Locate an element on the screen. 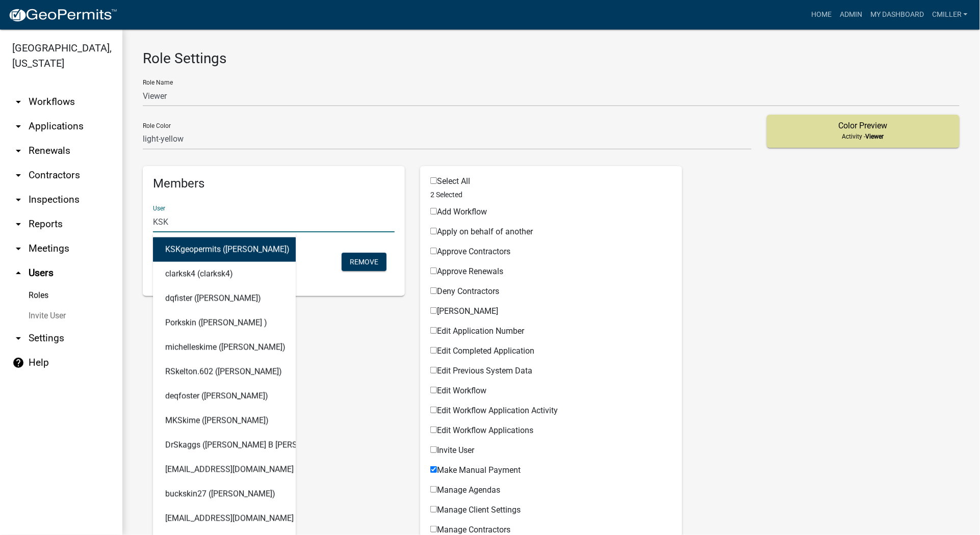 The width and height of the screenshot is (980, 535). h5: Members is located at coordinates (273, 184).